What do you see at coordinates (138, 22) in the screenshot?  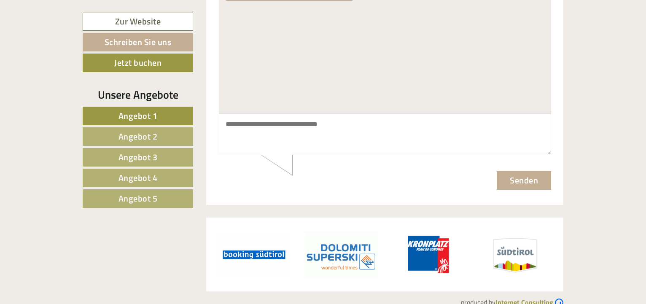 I see `a: Zur Website` at bounding box center [138, 22].